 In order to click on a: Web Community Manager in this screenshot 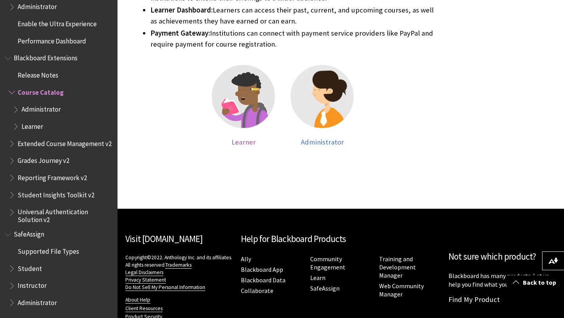, I will do `click(402, 290)`.